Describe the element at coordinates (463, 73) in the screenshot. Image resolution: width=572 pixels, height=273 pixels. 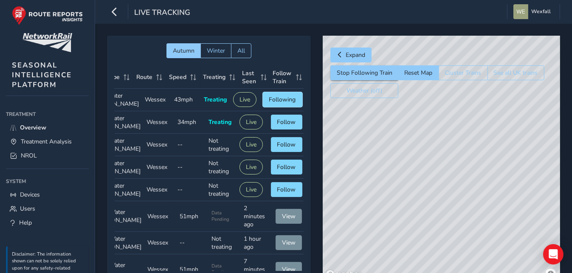
I see `button: Cluster Trains` at that location.